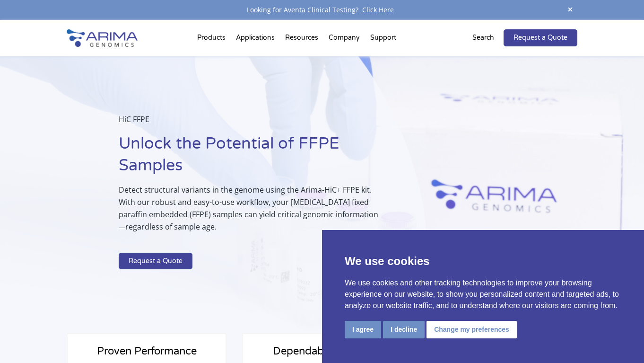 Image resolution: width=644 pixels, height=363 pixels. Describe the element at coordinates (249, 158) in the screenshot. I see `h1: Unlock the Potential of FFPE Samples` at that location.